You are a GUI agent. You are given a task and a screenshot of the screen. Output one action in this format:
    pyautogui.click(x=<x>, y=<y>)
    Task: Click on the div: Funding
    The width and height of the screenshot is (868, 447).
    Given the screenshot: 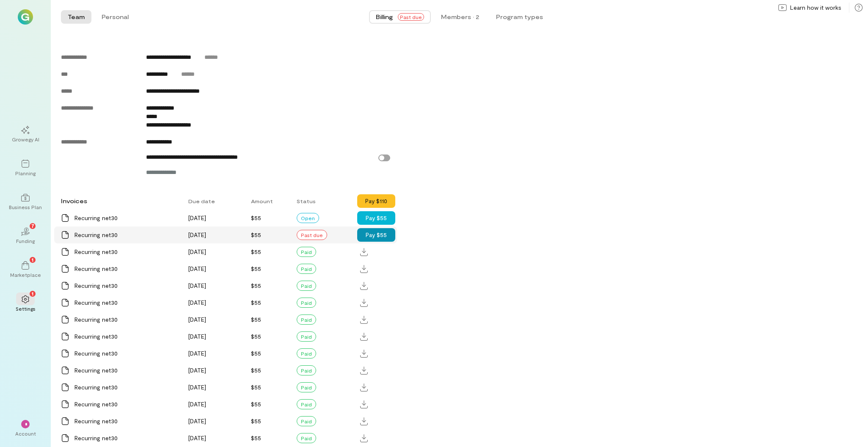 What is the action you would take?
    pyautogui.click(x=25, y=240)
    